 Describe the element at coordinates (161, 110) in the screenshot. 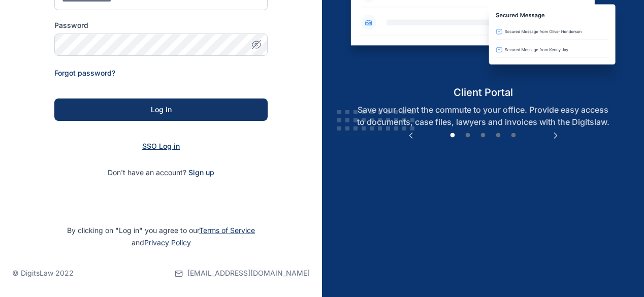

I see `button: Log in` at that location.